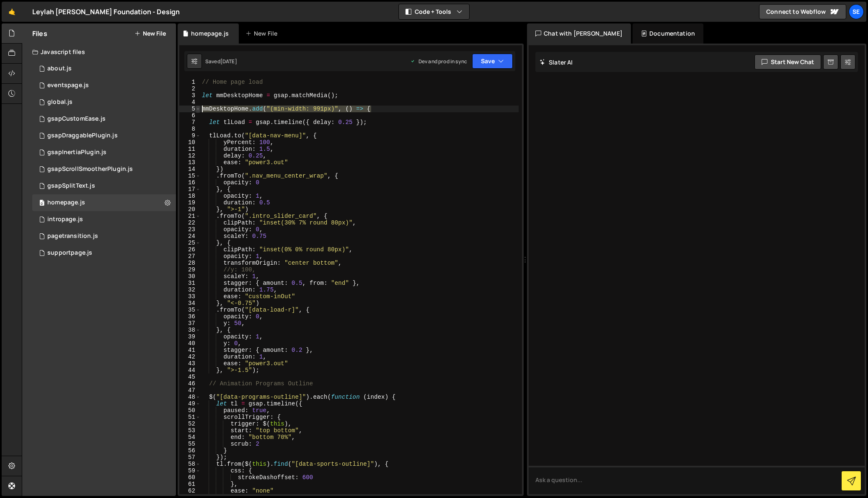 This screenshot has height=498, width=868. I want to click on div: 22, so click(190, 223).